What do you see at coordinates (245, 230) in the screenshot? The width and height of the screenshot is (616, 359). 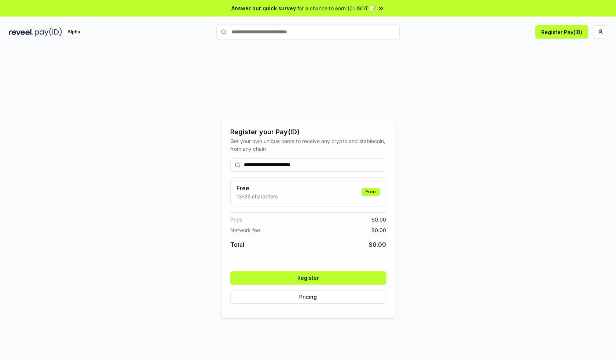 I see `span: Network fee` at bounding box center [245, 230].